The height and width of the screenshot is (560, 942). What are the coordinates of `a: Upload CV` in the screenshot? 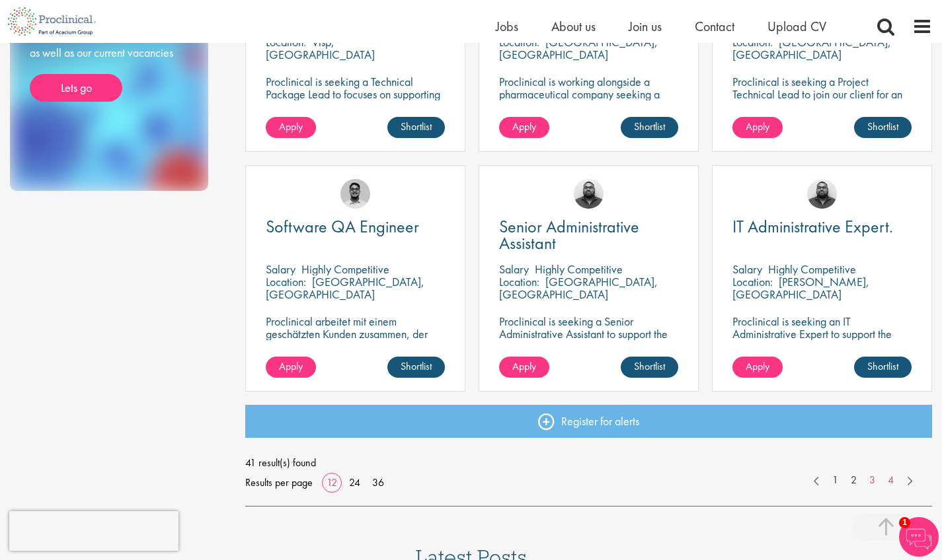 It's located at (796, 27).